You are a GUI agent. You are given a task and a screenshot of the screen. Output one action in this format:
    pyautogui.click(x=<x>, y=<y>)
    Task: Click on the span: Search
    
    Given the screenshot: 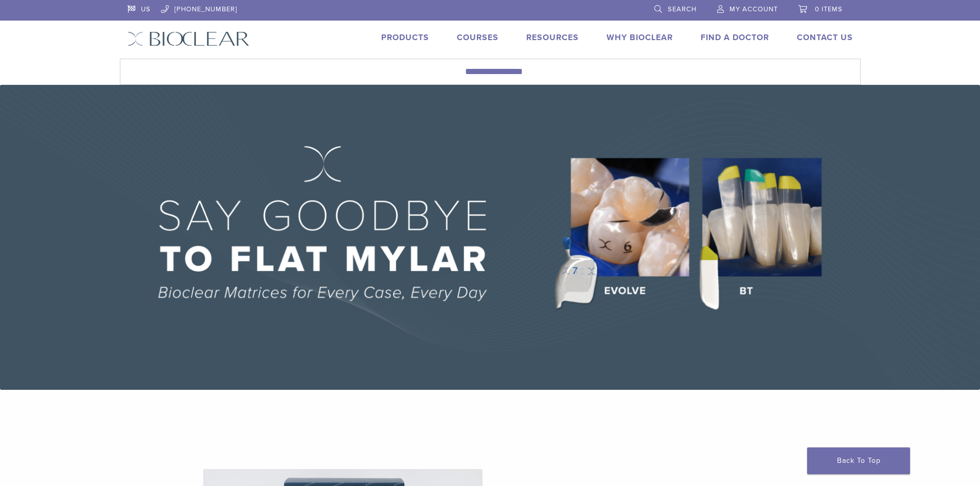 What is the action you would take?
    pyautogui.click(x=682, y=10)
    